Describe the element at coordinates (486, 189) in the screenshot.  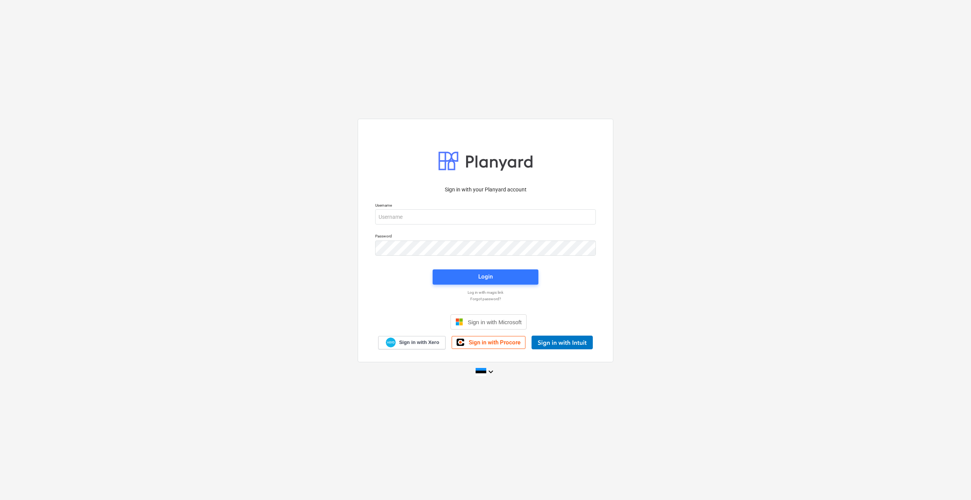
I see `p: Sign in with your Planyard account` at that location.